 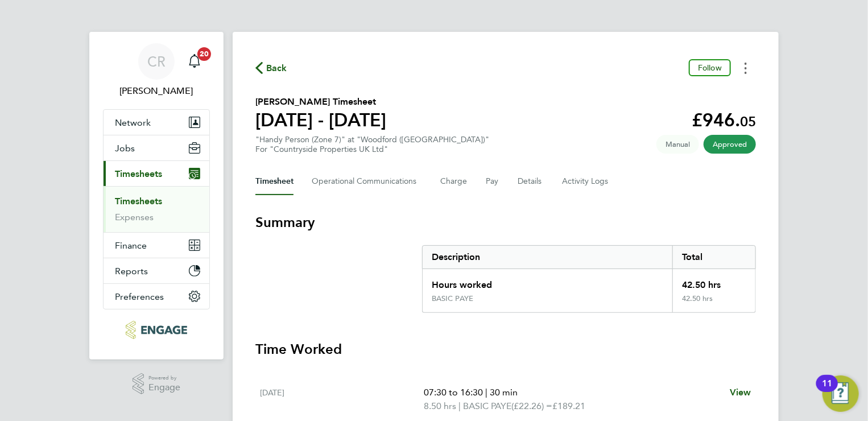 I want to click on span: Powered by, so click(x=164, y=378).